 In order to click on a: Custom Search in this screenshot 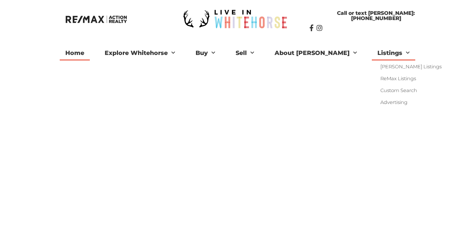, I will do `click(410, 90)`.